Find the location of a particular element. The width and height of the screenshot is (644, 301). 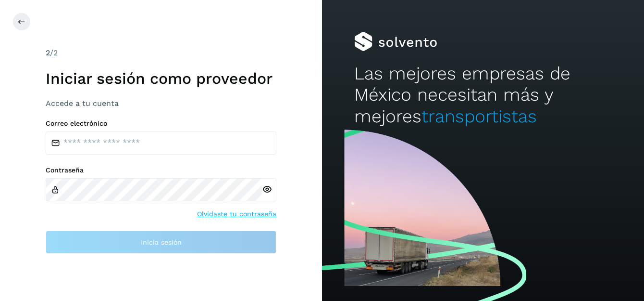

span: Inicia sesión is located at coordinates (161, 242).